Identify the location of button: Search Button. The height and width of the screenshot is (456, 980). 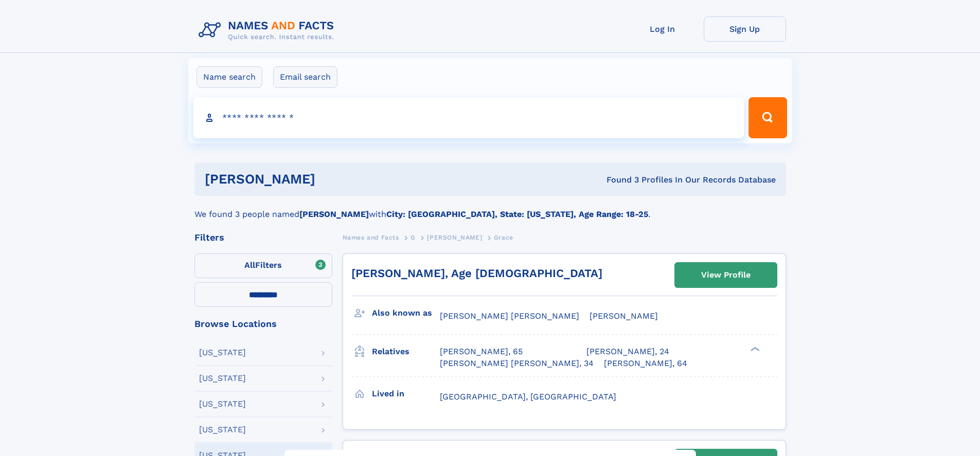
(768, 118).